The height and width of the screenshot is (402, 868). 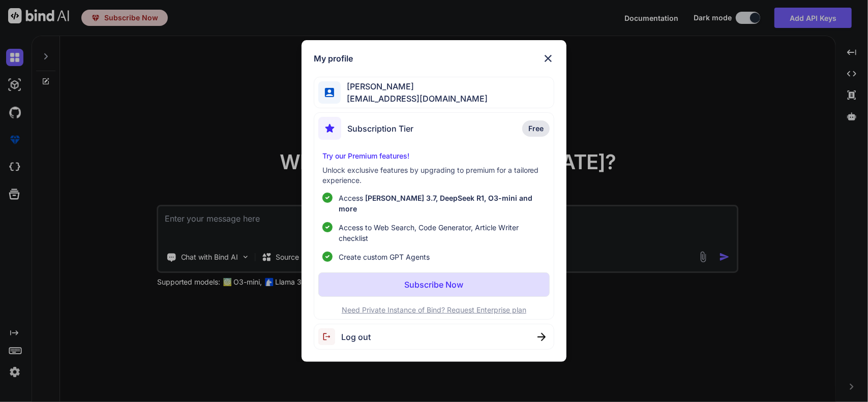 I want to click on p: Access, so click(x=443, y=203).